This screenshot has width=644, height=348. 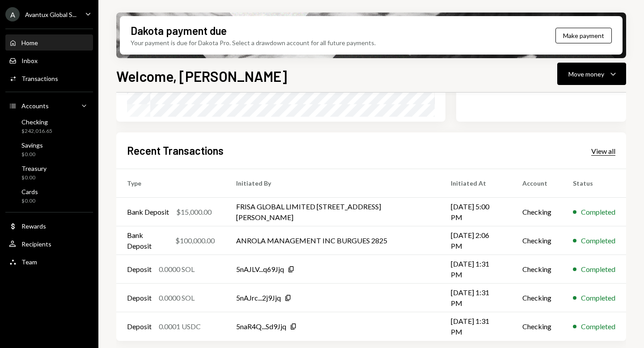 I want to click on div: Transactions, so click(x=40, y=78).